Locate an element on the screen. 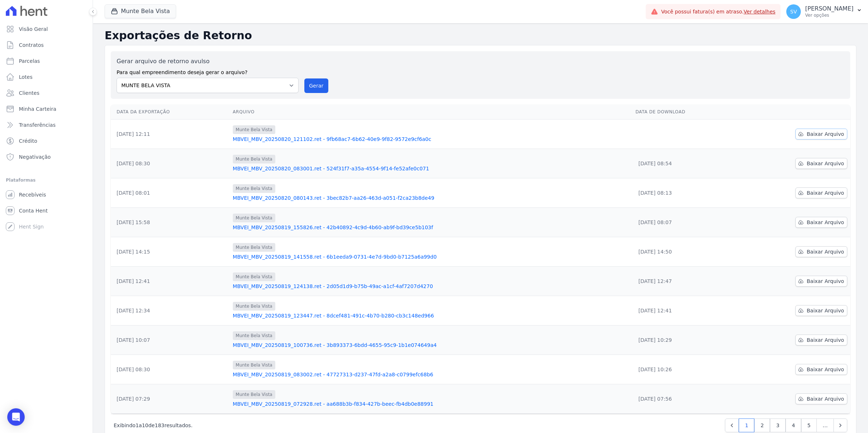  a: MBVEI_MBV_20250820_080143.ret - 3bec82b7-aa26-463d-a051-f2ca23b8de49 is located at coordinates (431, 198).